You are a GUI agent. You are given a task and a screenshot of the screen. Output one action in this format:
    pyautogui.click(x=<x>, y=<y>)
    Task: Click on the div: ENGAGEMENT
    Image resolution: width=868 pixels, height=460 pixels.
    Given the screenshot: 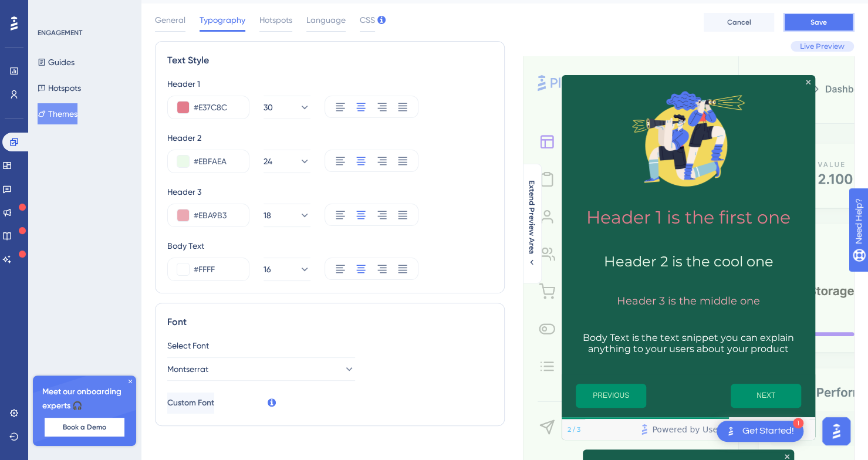 What is the action you would take?
    pyautogui.click(x=60, y=33)
    